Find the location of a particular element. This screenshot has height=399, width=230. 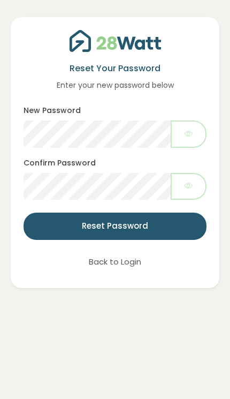

img: 28Watt is located at coordinates (115, 41).